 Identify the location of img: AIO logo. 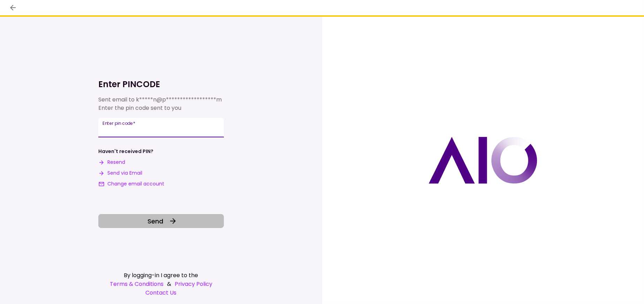
(483, 160).